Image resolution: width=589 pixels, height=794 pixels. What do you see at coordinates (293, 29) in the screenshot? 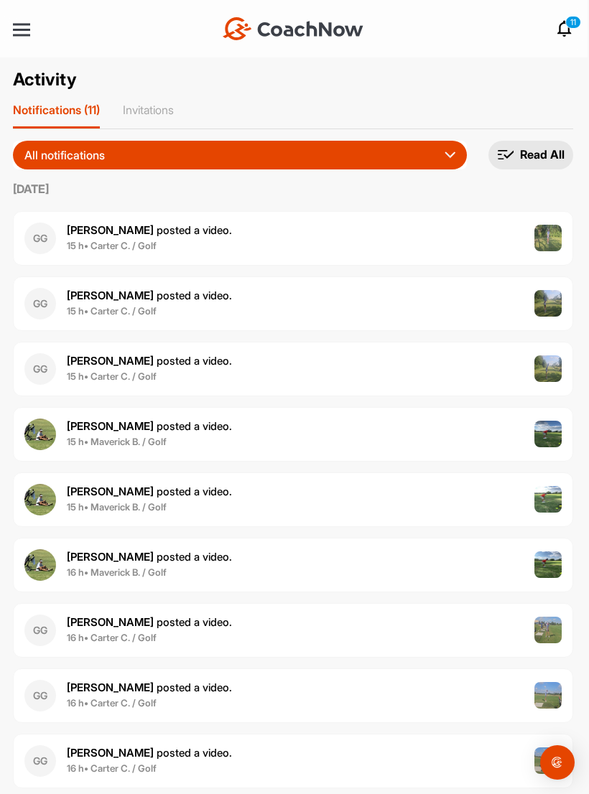
I see `img: CoachNow` at bounding box center [293, 29].